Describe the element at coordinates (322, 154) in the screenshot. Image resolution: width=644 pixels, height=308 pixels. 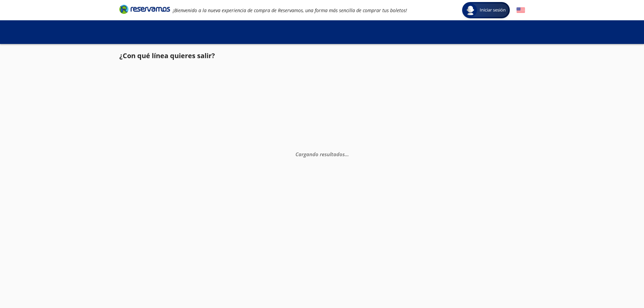
I see `em: Cargando resultados` at that location.